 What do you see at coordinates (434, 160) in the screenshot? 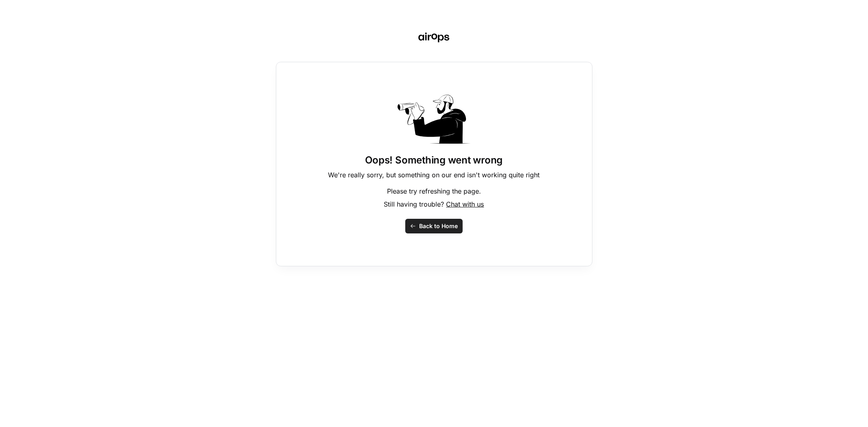
I see `h1: Oops! Something went wrong` at bounding box center [434, 160].